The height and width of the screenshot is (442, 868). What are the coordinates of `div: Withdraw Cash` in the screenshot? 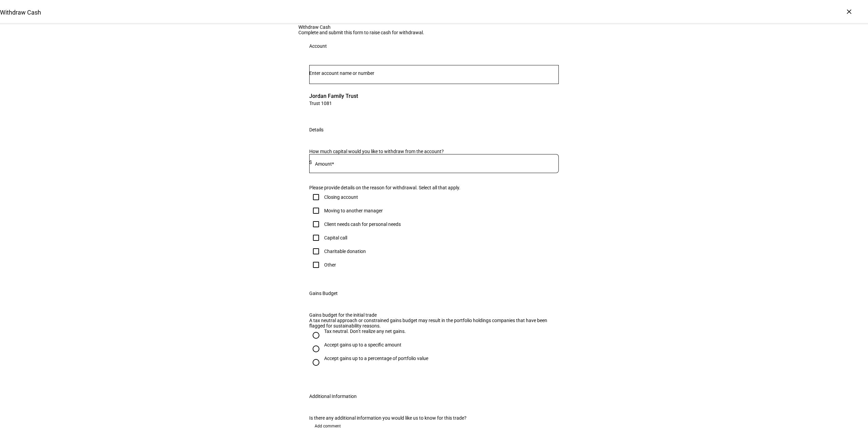 It's located at (434, 27).